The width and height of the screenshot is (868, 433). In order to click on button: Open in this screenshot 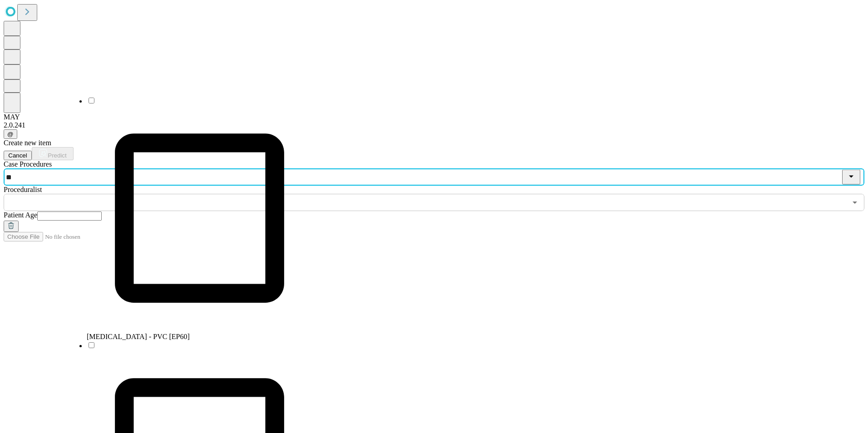, I will do `click(855, 202)`.